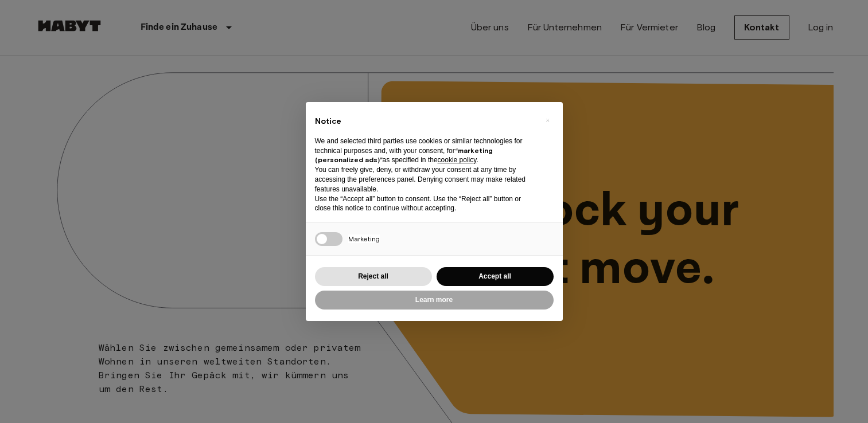  What do you see at coordinates (457, 160) in the screenshot?
I see `a: cookie policy` at bounding box center [457, 160].